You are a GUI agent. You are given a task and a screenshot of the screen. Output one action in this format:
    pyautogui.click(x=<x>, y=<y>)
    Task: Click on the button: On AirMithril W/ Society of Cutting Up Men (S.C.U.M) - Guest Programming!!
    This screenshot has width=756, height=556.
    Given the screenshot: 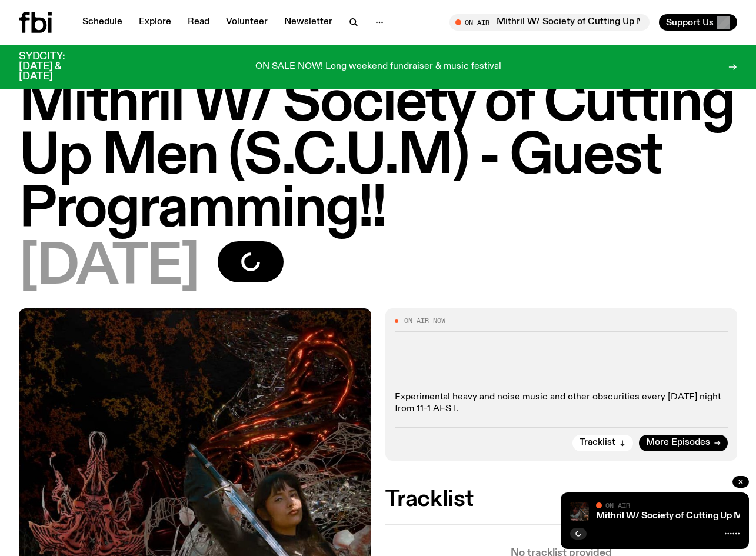 What is the action you would take?
    pyautogui.click(x=550, y=23)
    